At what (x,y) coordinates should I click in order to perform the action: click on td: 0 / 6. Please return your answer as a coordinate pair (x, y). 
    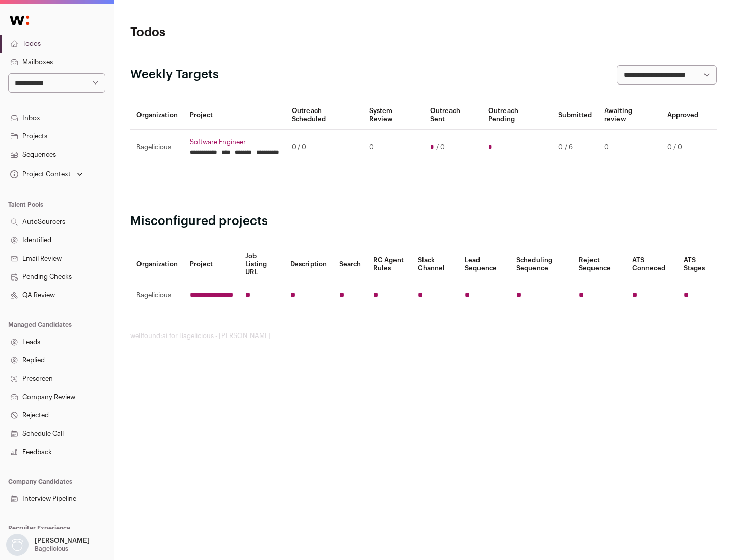
    Looking at the image, I should click on (575, 147).